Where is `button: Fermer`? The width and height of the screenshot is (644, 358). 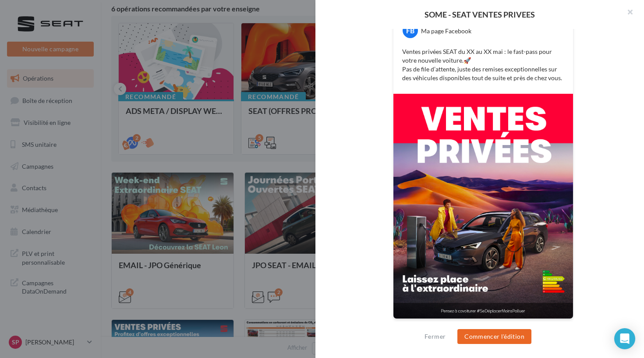
button: Fermer is located at coordinates (435, 337).